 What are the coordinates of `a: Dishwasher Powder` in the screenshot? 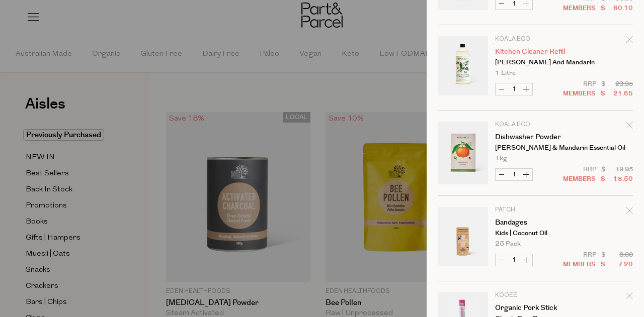 It's located at (534, 137).